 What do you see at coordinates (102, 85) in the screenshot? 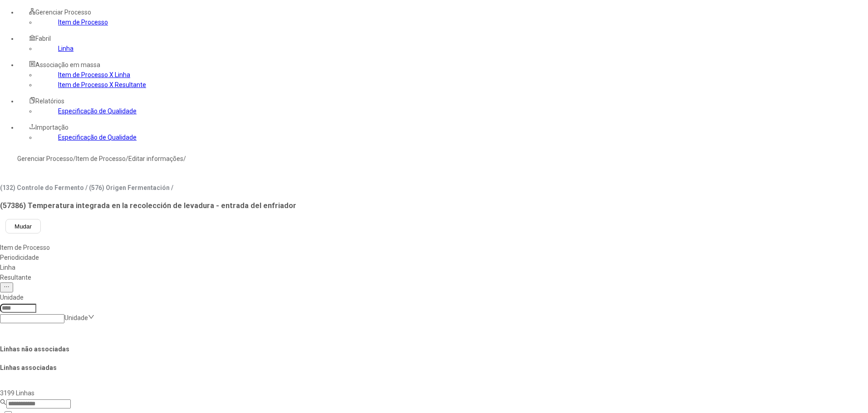
I see `a: Item de Processo X Resultante` at bounding box center [102, 85].